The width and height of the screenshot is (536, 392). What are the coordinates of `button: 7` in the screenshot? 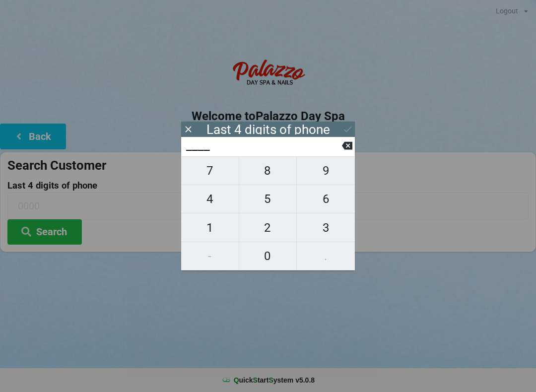 It's located at (210, 171).